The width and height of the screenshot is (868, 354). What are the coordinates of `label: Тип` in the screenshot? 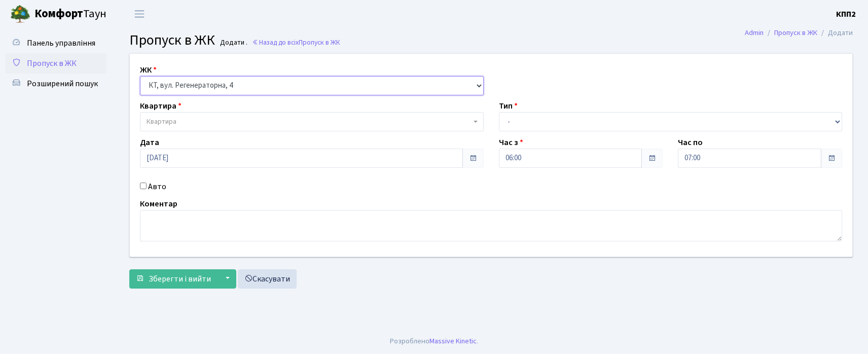 It's located at (508, 106).